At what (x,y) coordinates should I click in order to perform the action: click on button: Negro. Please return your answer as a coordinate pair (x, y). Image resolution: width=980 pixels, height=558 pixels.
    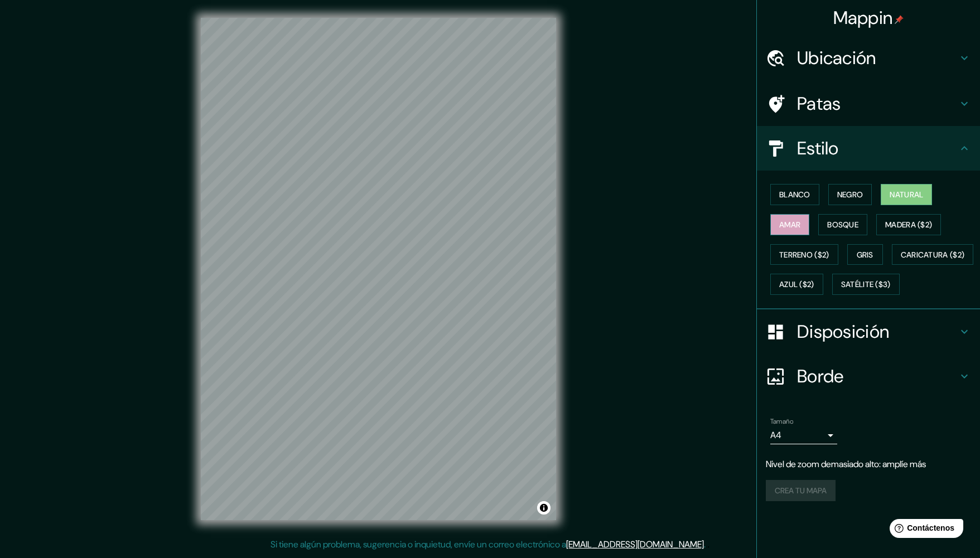
    Looking at the image, I should click on (850, 195).